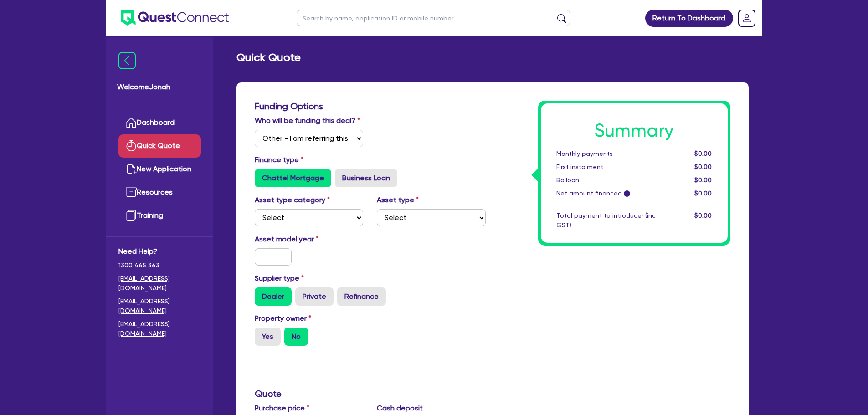  I want to click on div: Net amount financed, so click(606, 193).